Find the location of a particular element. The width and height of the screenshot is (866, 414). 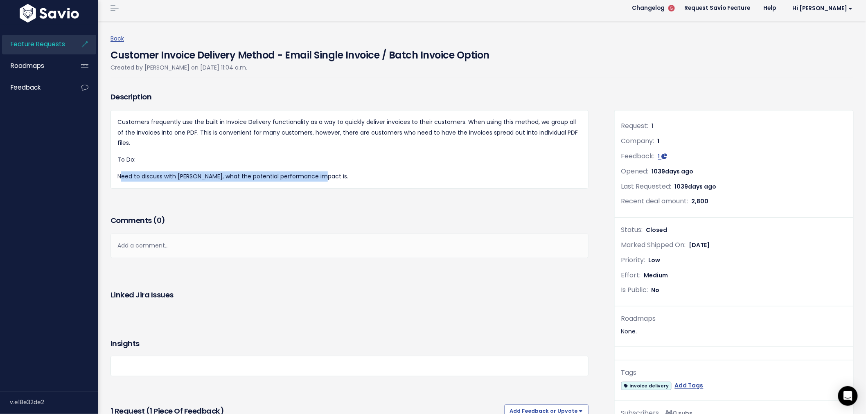

div: Add a comment... is located at coordinates (350, 246).